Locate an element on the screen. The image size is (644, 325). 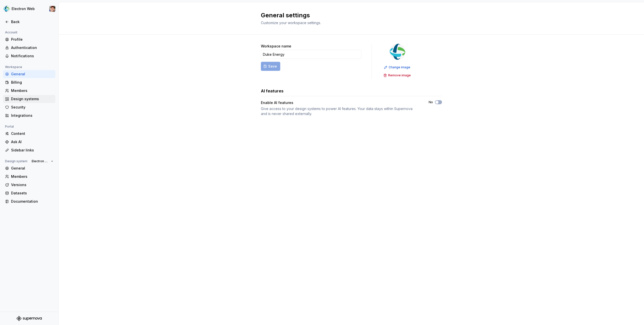
div: Notifications is located at coordinates (32, 56).